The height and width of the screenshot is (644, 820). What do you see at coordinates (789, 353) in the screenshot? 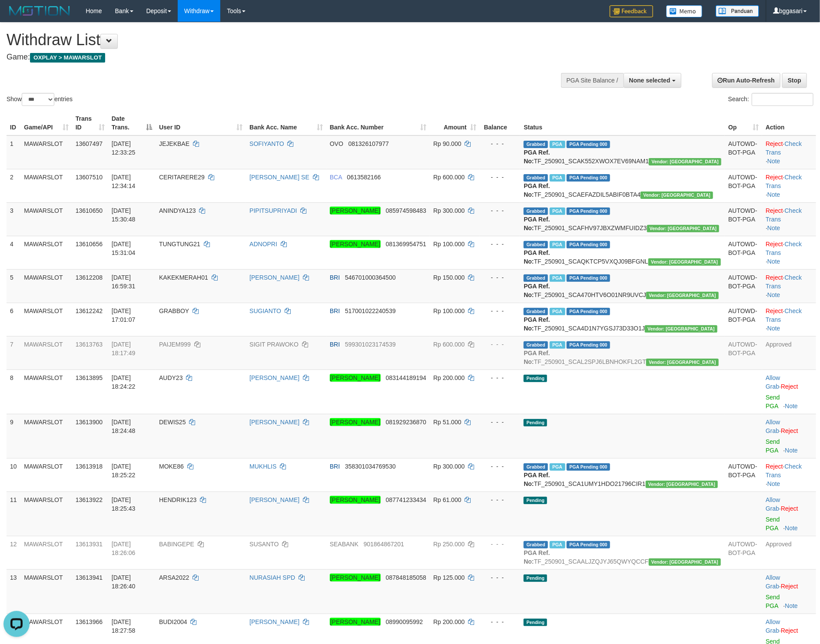
I see `td: Approved` at bounding box center [789, 353].